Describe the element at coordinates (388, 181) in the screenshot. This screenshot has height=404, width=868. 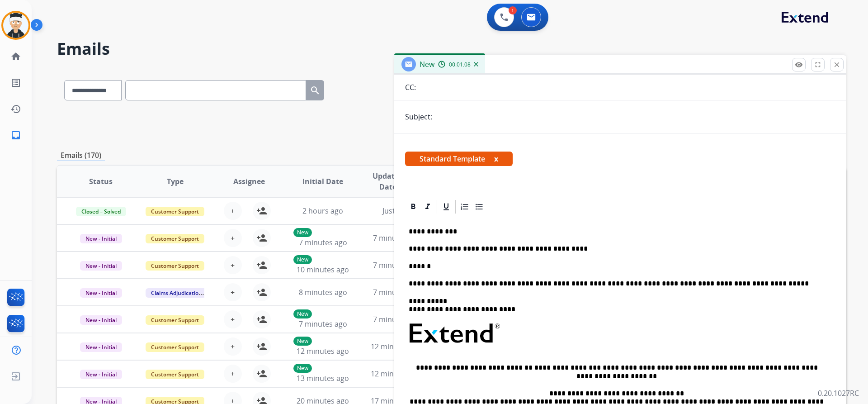
I see `span: Updated Date` at that location.